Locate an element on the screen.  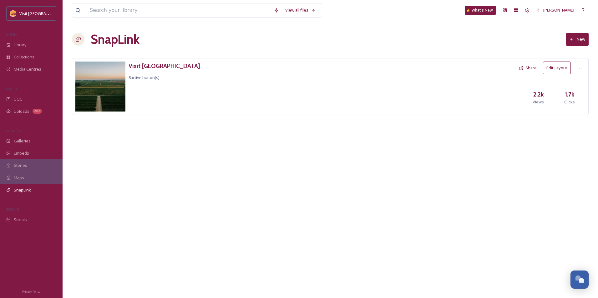
h1: SnapLink is located at coordinates (115, 39).